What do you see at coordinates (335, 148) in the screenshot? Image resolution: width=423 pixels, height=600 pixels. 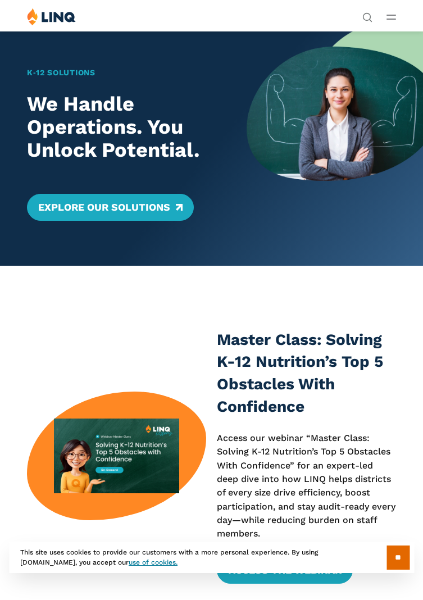 I see `img: Home Banner` at bounding box center [335, 148].